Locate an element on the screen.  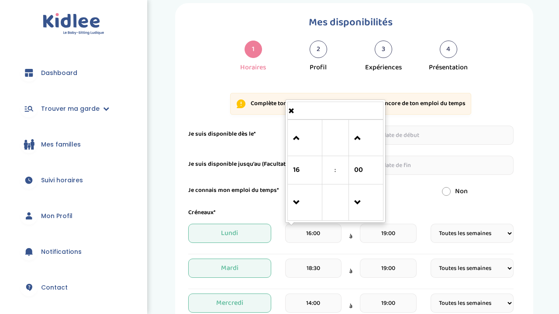
label: Je connais mon emploi du temps* is located at coordinates (234, 190).